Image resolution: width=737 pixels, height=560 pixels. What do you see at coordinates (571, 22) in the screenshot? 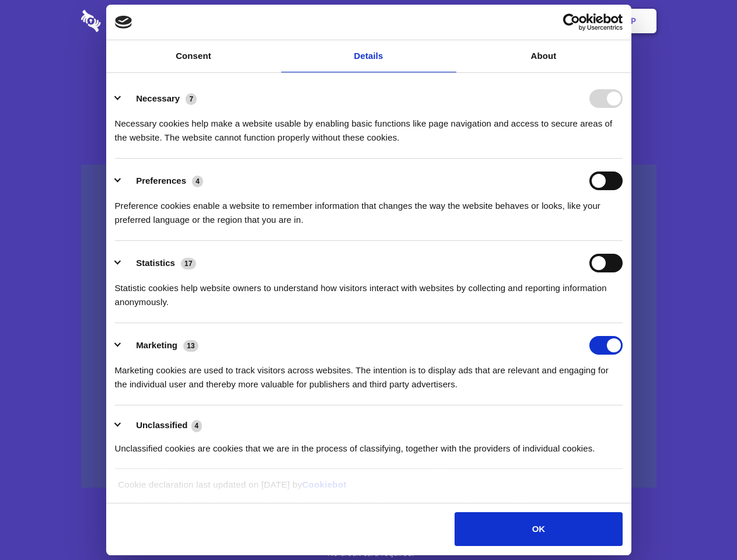
I see `a: Usercentrics Cookiebot - opens in a new window` at bounding box center [571, 22].